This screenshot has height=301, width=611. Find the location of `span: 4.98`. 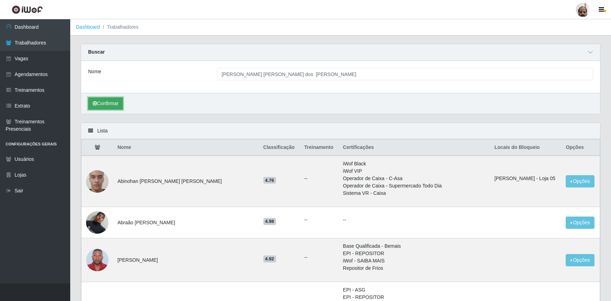

span: 4.98 is located at coordinates (269, 222).